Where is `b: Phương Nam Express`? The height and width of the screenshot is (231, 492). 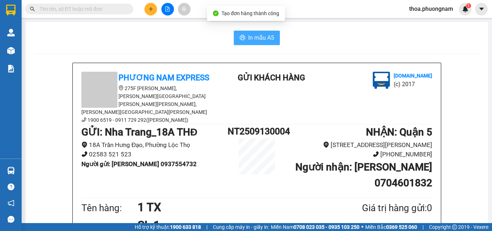
b: Phương Nam Express is located at coordinates (164, 77).